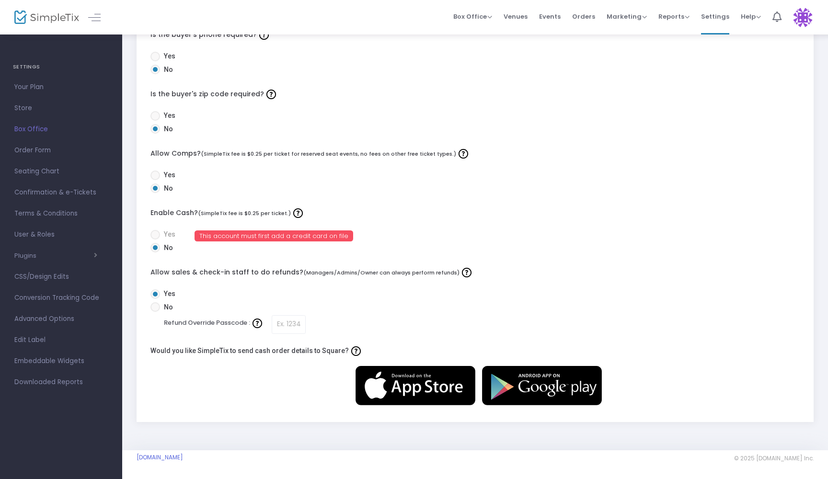 This screenshot has height=479, width=828. What do you see at coordinates (257, 351) in the screenshot?
I see `label: Would you like SimpleTix to send cash order details to Square?` at bounding box center [257, 351].